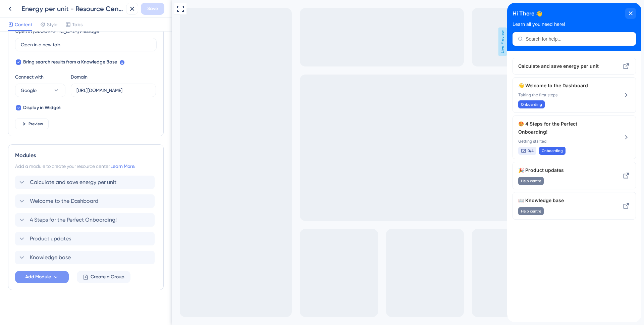 This screenshot has height=325, width=644. What do you see at coordinates (153, 9) in the screenshot?
I see `button: Save` at bounding box center [153, 9].